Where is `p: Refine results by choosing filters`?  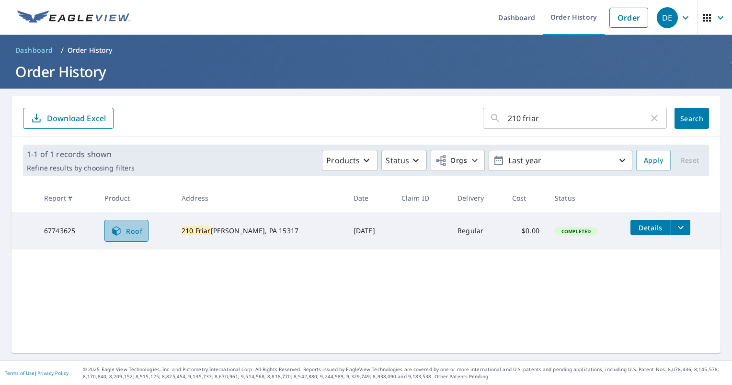 p: Refine results by choosing filters is located at coordinates (81, 168).